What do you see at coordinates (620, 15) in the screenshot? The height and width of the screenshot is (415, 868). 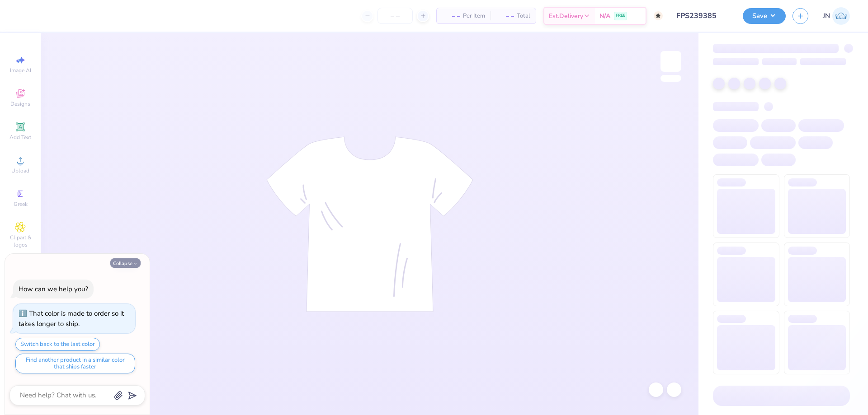 I see `span: FREE` at bounding box center [620, 15].